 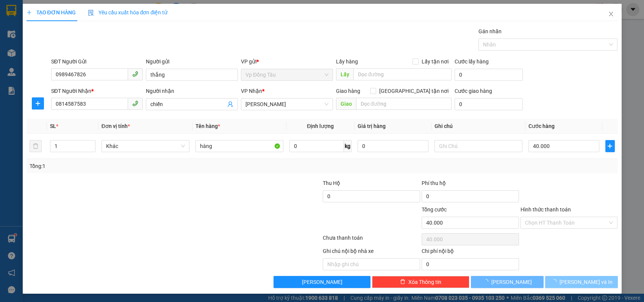 What do you see at coordinates (286, 75) in the screenshot?
I see `span: Vp Đồng Tàu` at bounding box center [286, 75].